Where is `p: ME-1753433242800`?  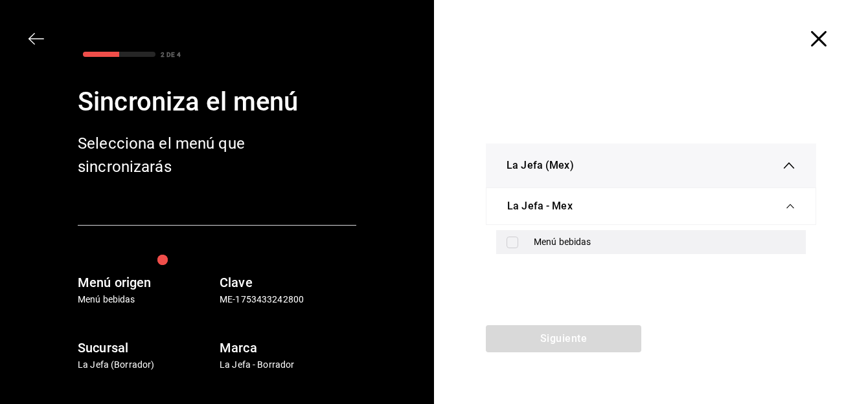 p: ME-1753433242800 is located at coordinates (288, 299).